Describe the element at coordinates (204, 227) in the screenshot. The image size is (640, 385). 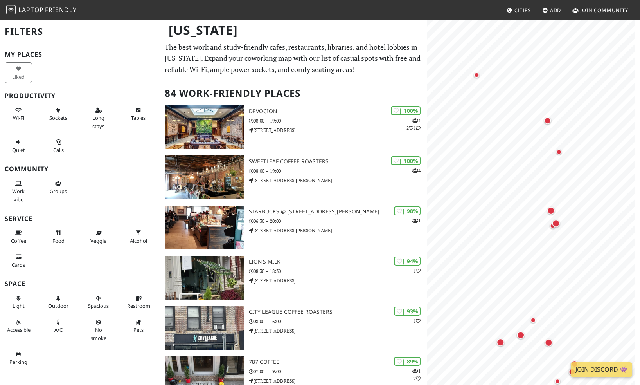
I see `img: Starbucks @ 815 Hutchinson Riv Pkwy` at that location.